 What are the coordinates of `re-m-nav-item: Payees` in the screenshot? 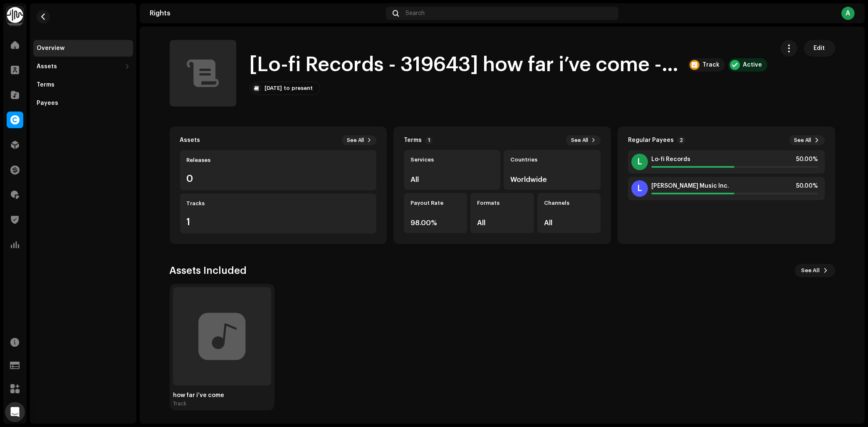 It's located at (83, 103).